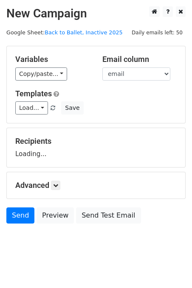 Image resolution: width=192 pixels, height=288 pixels. Describe the element at coordinates (34, 93) in the screenshot. I see `a: Templates` at that location.